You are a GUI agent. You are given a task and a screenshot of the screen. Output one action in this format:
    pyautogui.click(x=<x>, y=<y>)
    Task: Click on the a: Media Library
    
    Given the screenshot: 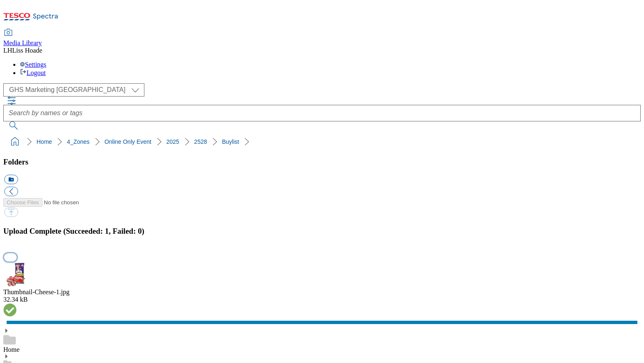 What is the action you would take?
    pyautogui.click(x=22, y=39)
    